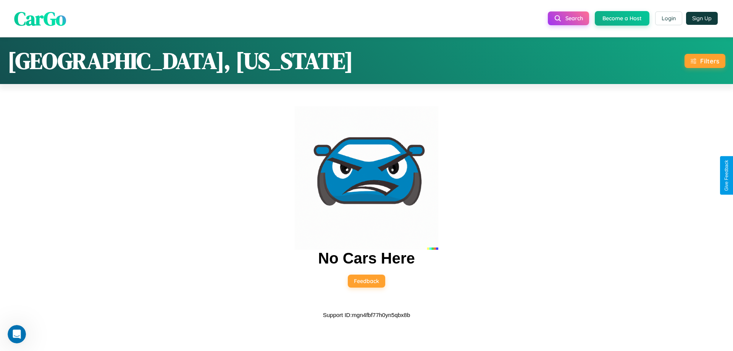 The image size is (733, 351). I want to click on div: Filters, so click(710, 61).